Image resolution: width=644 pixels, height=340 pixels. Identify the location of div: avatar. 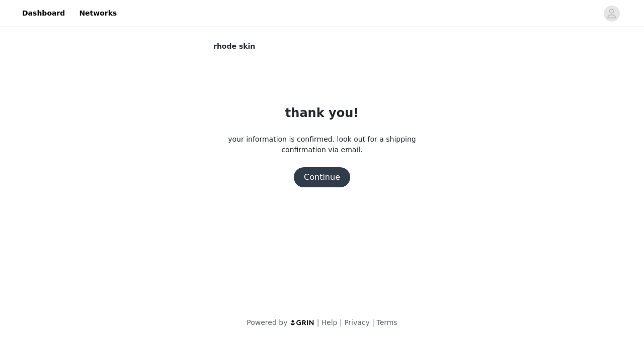
(611, 14).